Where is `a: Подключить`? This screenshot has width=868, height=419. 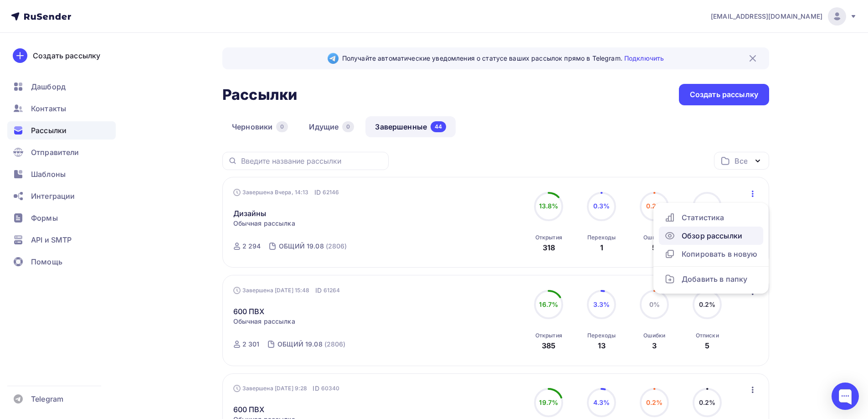
a: Подключить is located at coordinates (644, 58).